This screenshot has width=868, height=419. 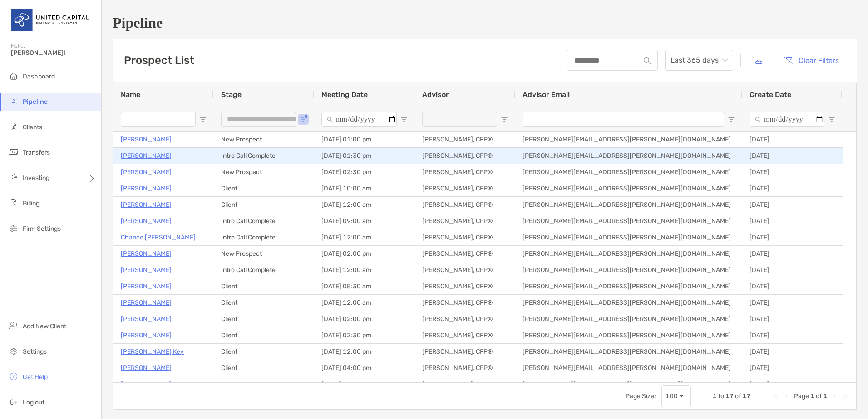 What do you see at coordinates (546, 95) in the screenshot?
I see `span: Advisor Email` at bounding box center [546, 95].